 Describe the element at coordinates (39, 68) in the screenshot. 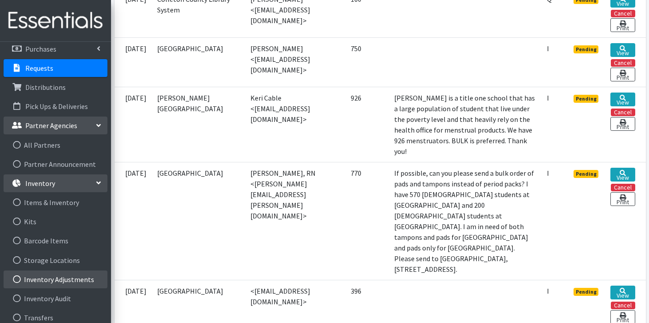

I see `p: Requests` at that location.